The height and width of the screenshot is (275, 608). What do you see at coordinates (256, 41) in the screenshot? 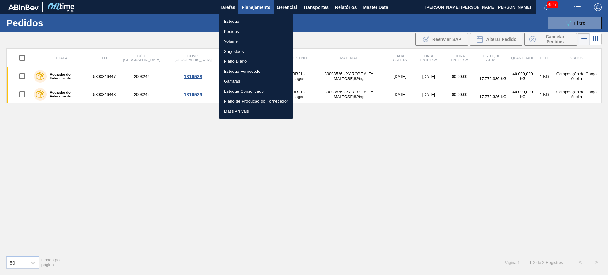
I see `a: Volume` at bounding box center [256, 41].